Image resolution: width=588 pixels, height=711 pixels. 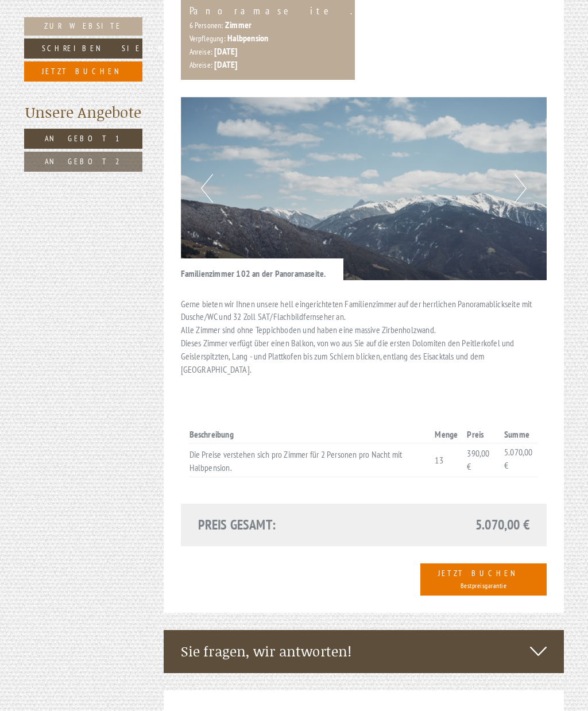 I want to click on th: Preis, so click(x=481, y=434).